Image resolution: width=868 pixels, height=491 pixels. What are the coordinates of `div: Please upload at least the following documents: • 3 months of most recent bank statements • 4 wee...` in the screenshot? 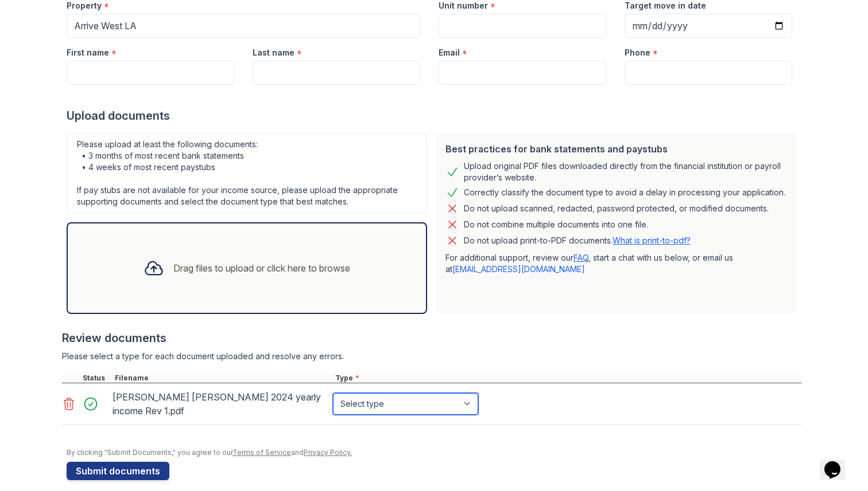 It's located at (247, 173).